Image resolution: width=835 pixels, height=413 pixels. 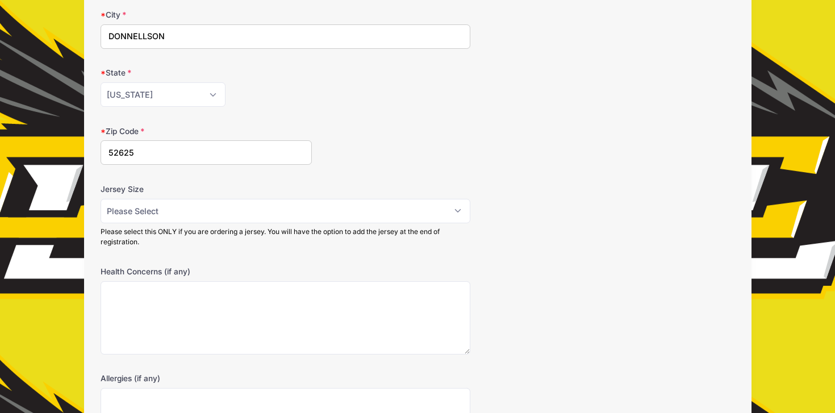 I want to click on input: xxxxx, so click(x=206, y=152).